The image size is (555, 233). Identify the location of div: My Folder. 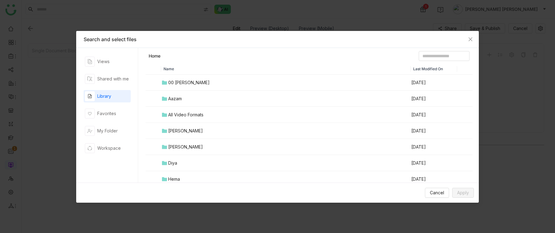
(107, 131).